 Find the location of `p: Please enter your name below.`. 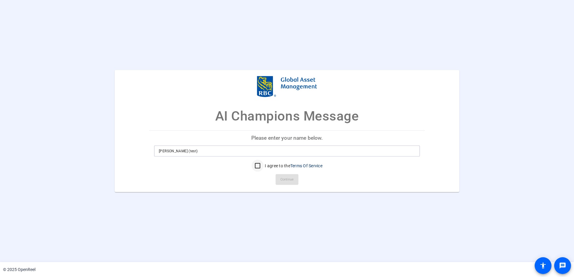

p: Please enter your name below. is located at coordinates (287, 138).